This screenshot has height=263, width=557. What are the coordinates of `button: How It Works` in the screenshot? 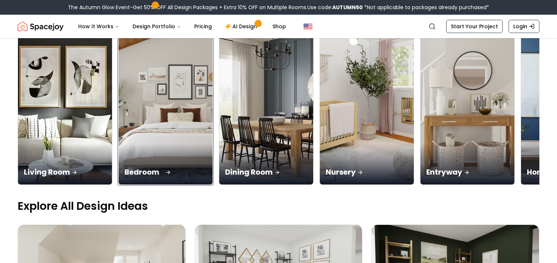 It's located at (99, 26).